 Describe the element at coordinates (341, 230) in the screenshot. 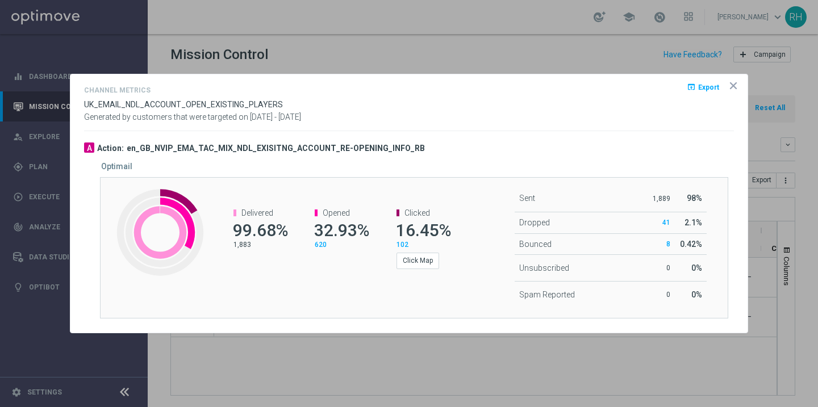

I see `span: 32.93%` at that location.